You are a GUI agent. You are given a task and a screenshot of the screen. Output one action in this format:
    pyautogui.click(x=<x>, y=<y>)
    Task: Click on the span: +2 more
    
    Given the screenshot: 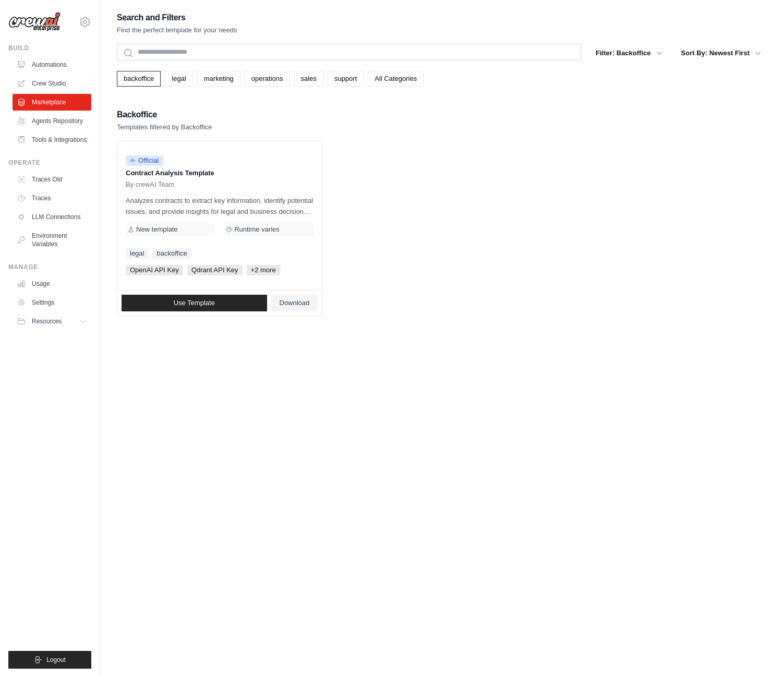 What is the action you would take?
    pyautogui.click(x=263, y=270)
    